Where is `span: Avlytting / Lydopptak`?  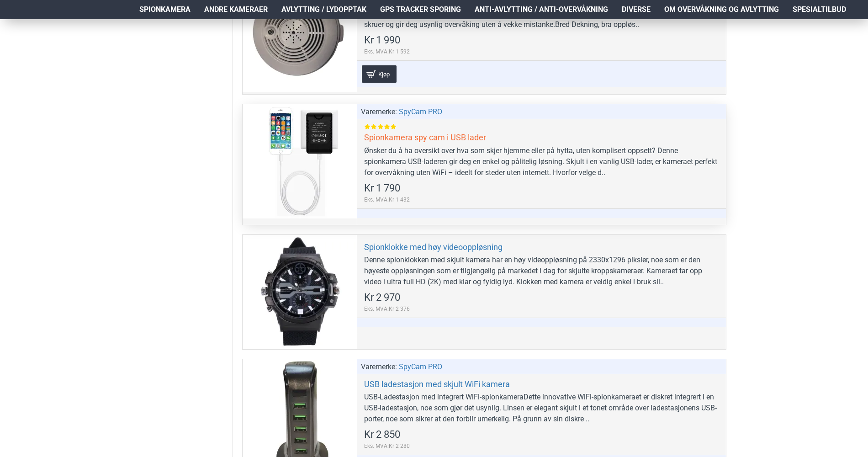
span: Avlytting / Lydopptak is located at coordinates (324, 10).